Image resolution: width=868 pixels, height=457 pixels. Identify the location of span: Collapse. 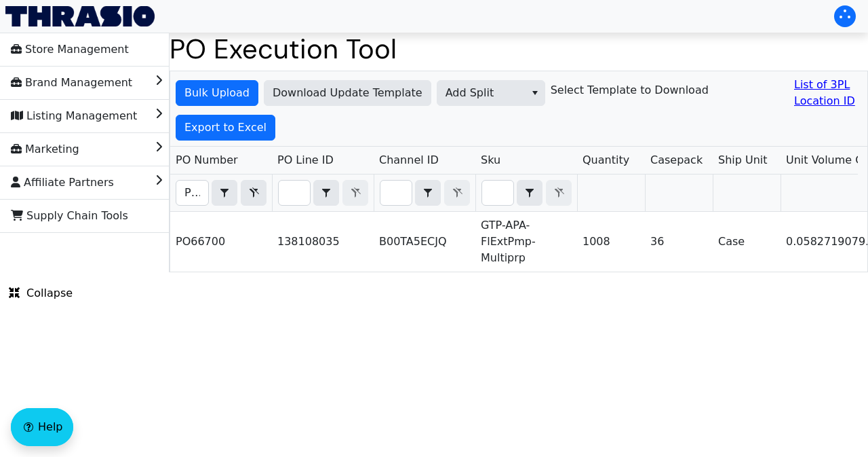
(41, 293).